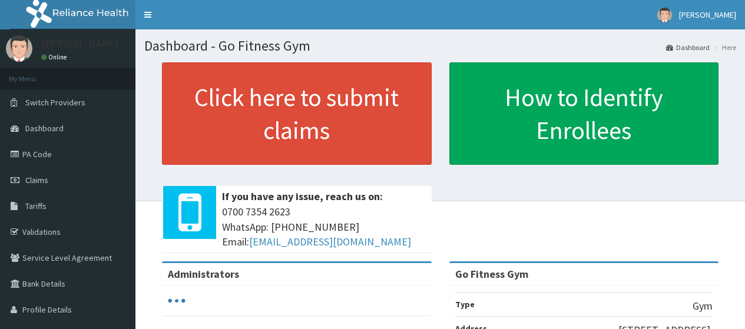 Image resolution: width=745 pixels, height=329 pixels. I want to click on li: Here, so click(723, 47).